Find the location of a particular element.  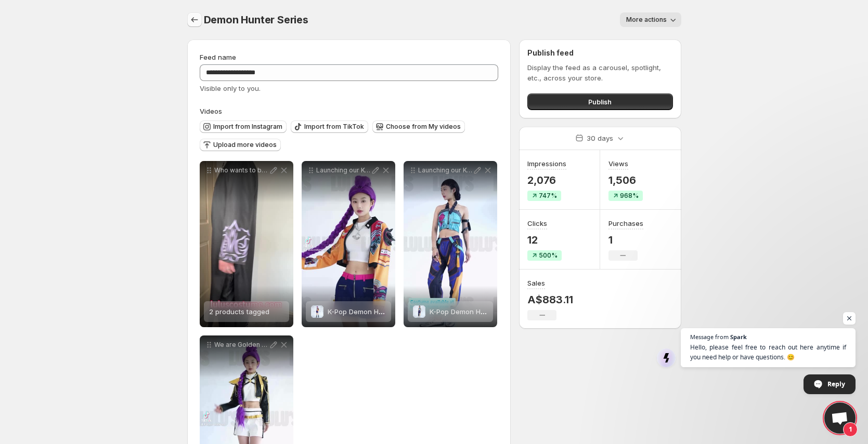

span: Import from Instagram is located at coordinates (247, 127).